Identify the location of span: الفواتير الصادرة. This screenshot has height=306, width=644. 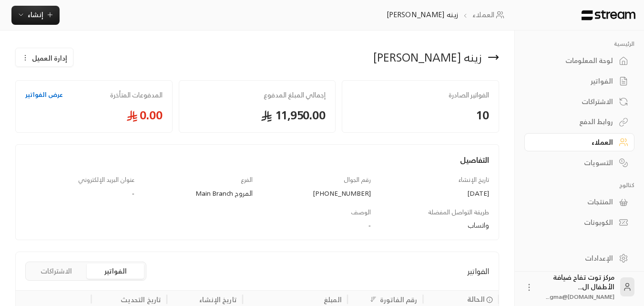
(420, 95).